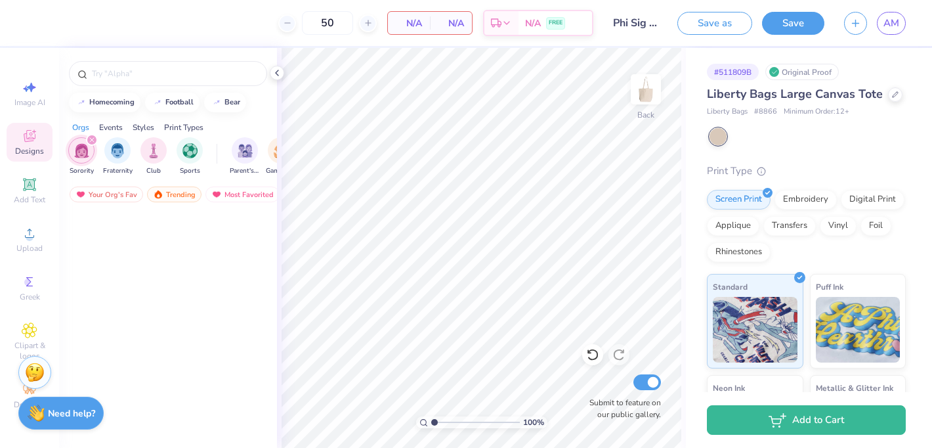 Image resolution: width=932 pixels, height=448 pixels. I want to click on div: filter for Game Day, so click(281, 156).